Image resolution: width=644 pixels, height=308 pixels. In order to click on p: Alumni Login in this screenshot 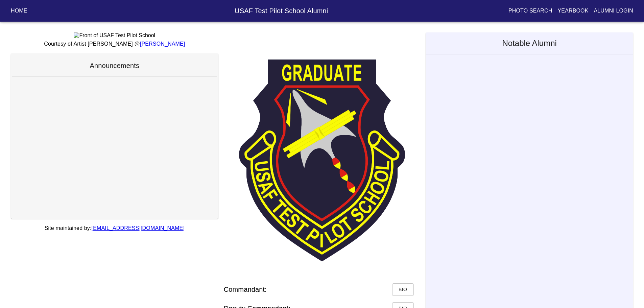, I will do `click(613, 11)`.